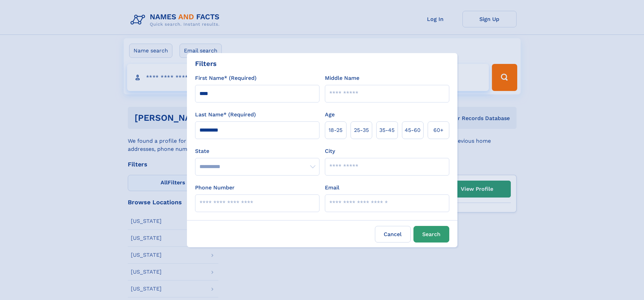 Image resolution: width=644 pixels, height=300 pixels. I want to click on label: First Name* (Required), so click(226, 78).